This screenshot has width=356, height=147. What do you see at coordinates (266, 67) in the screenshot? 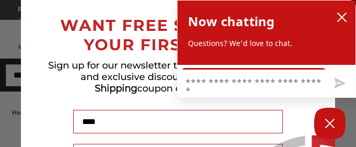
I see `div: chat` at bounding box center [266, 67].